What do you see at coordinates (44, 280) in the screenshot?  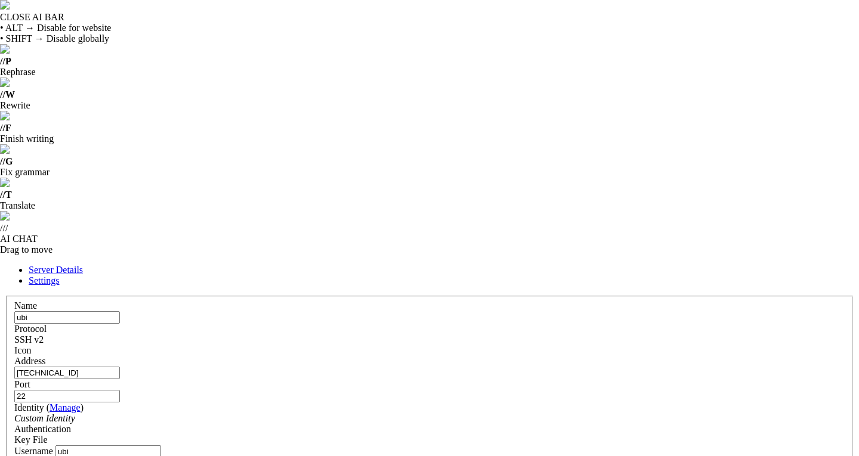 I see `span: Settings` at bounding box center [44, 280].